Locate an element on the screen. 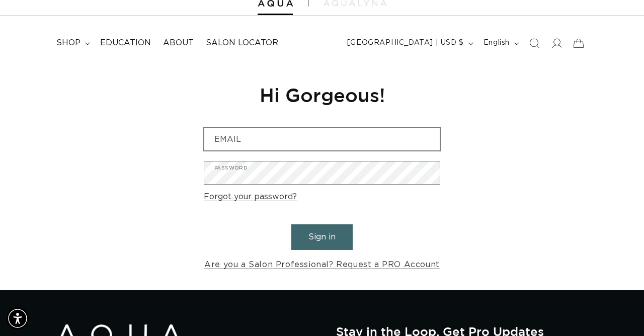 The height and width of the screenshot is (336, 644). button: Sign in is located at coordinates (322, 237).